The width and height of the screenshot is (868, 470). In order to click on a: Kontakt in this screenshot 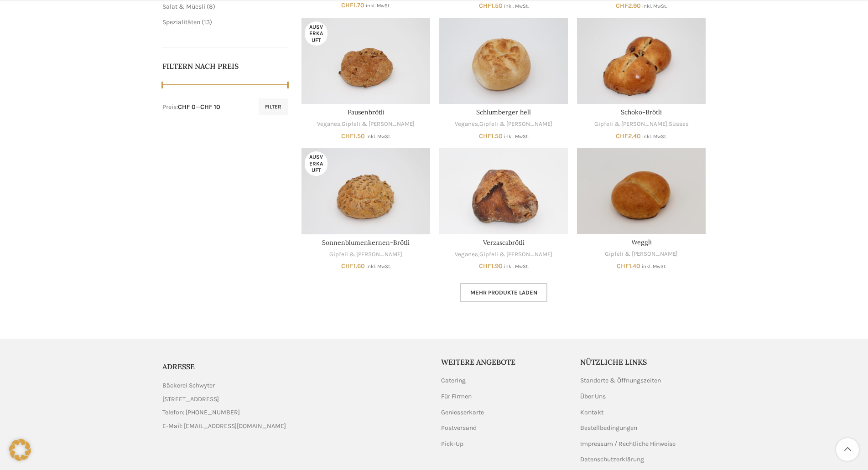, I will do `click(592, 413)`.